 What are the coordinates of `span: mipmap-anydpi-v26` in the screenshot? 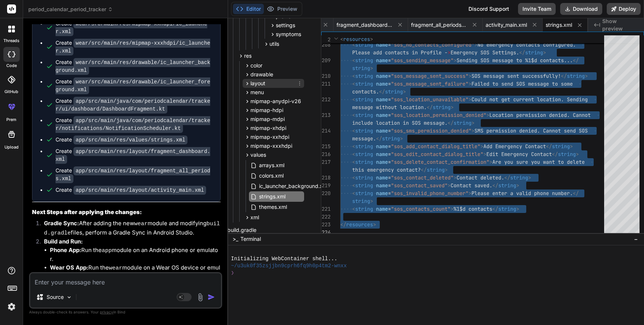 It's located at (276, 101).